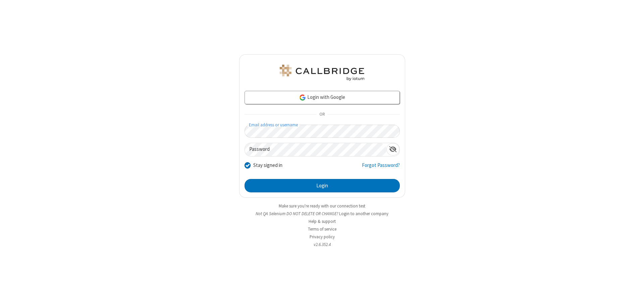 This screenshot has width=644, height=307. Describe the element at coordinates (322, 206) in the screenshot. I see `a: Make sure you're ready with our connection test` at that location.